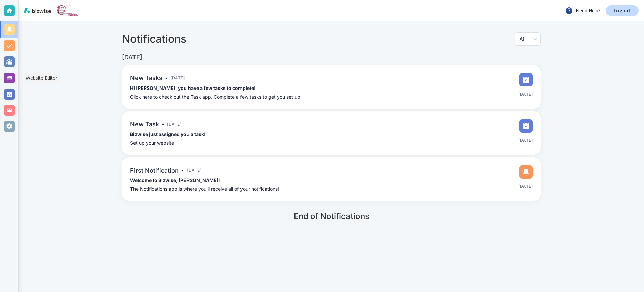 The width and height of the screenshot is (644, 292). What do you see at coordinates (622, 11) in the screenshot?
I see `p: Logout` at bounding box center [622, 11].